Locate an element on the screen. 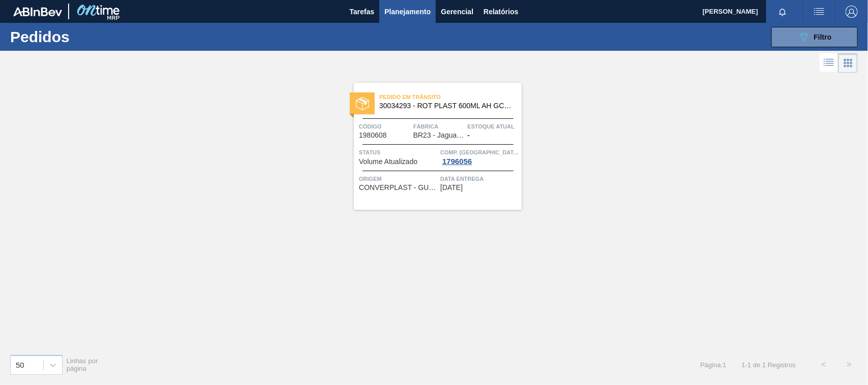 Image resolution: width=868 pixels, height=385 pixels. span: Origem is located at coordinates (398, 179).